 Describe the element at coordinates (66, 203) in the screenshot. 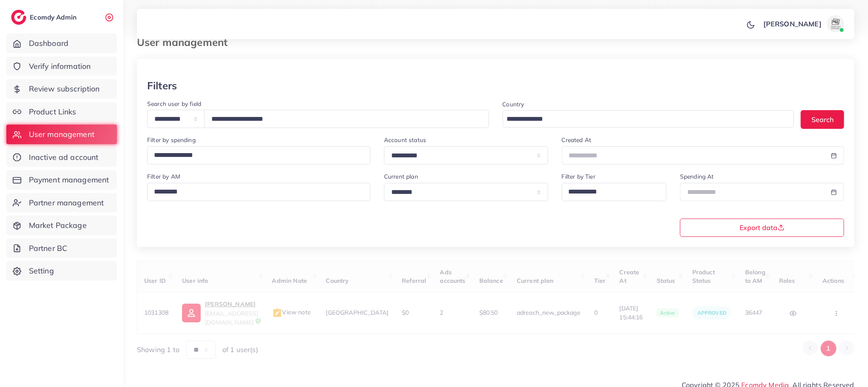

I see `span: Partner management` at that location.